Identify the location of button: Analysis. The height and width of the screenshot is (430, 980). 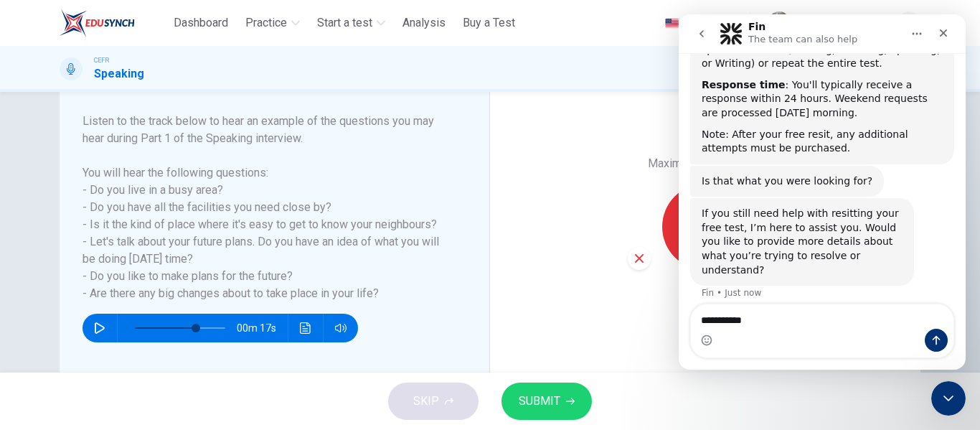
(424, 23).